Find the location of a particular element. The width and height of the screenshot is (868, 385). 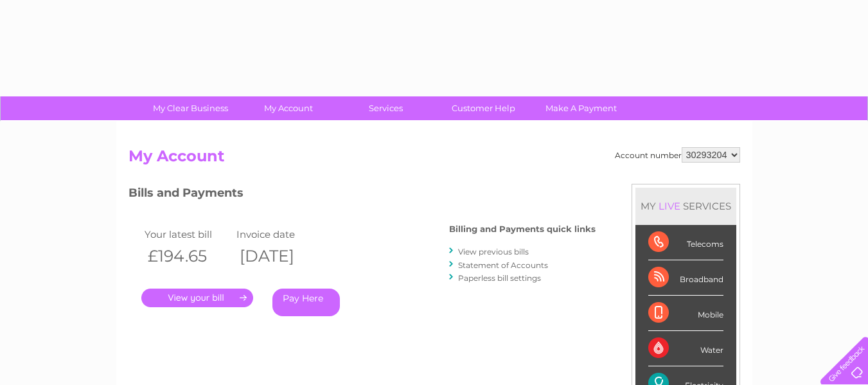

div: Telecoms is located at coordinates (686, 242).